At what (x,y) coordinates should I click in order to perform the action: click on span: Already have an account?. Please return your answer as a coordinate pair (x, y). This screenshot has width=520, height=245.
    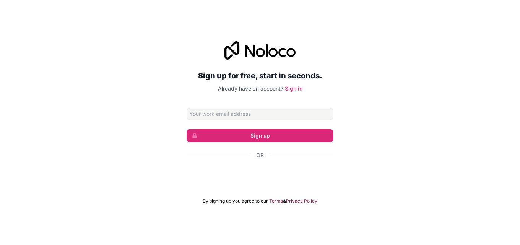
    Looking at the image, I should click on (250, 88).